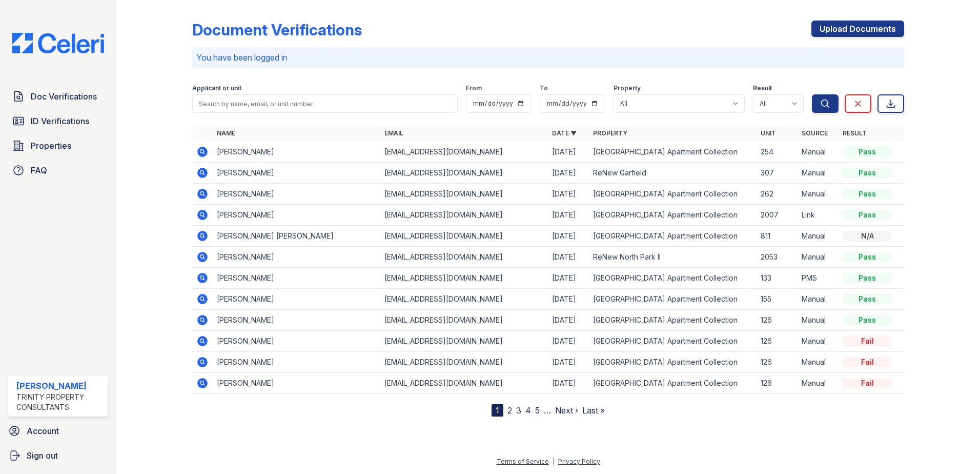  Describe the element at coordinates (58, 121) in the screenshot. I see `a: ID Verifications` at that location.